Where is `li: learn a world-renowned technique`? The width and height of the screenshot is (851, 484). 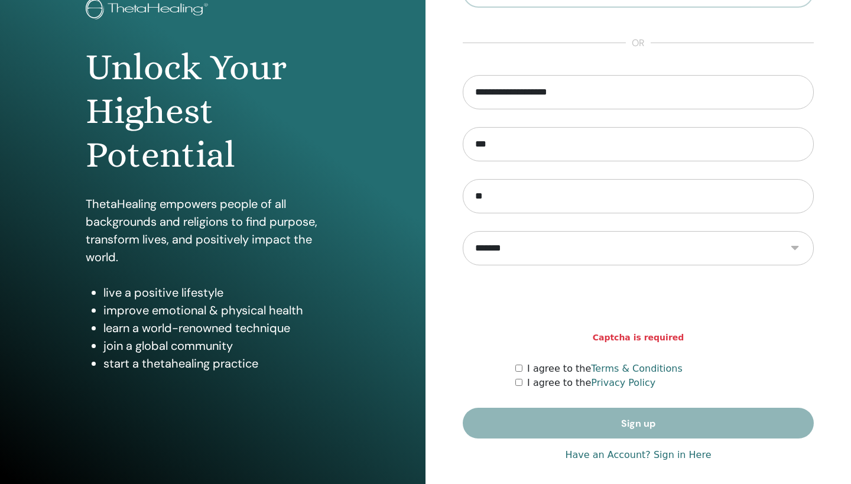 li: learn a world-renowned technique is located at coordinates (222, 328).